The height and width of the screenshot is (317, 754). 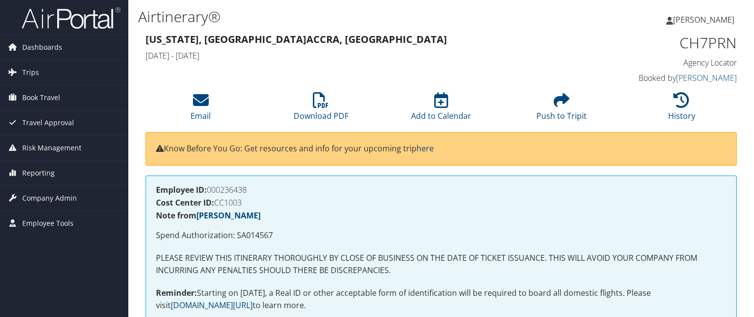 What do you see at coordinates (49, 198) in the screenshot?
I see `span: Company Admin` at bounding box center [49, 198].